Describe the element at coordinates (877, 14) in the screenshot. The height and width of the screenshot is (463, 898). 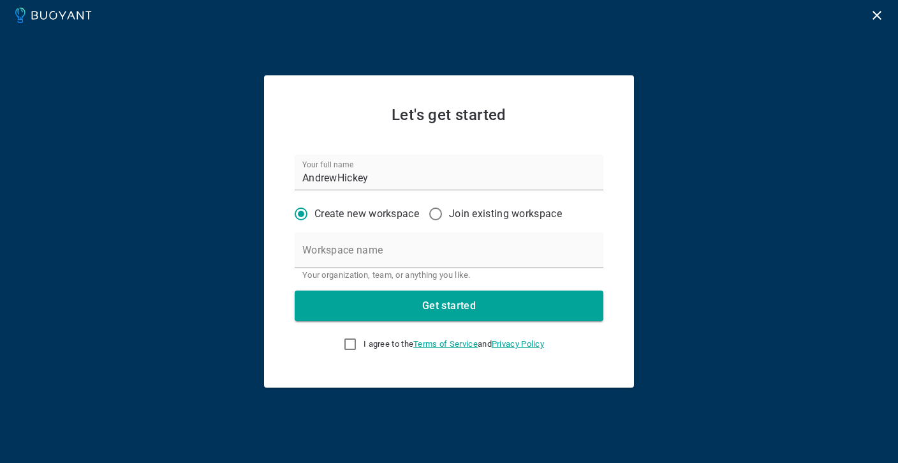
I see `a: Logout` at that location.